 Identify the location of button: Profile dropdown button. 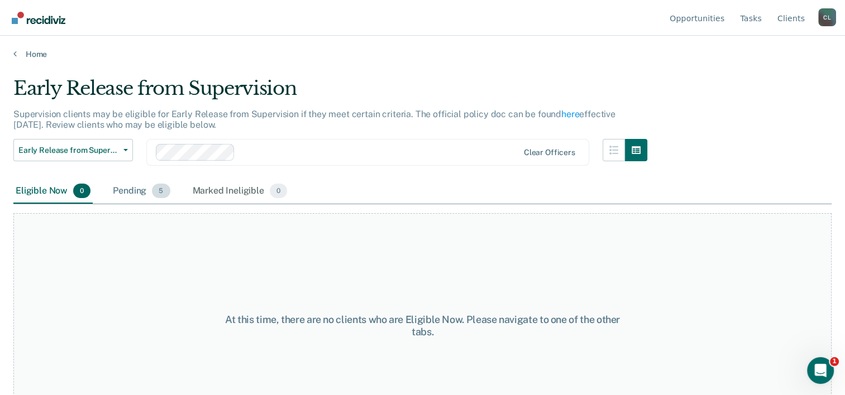
(827, 17).